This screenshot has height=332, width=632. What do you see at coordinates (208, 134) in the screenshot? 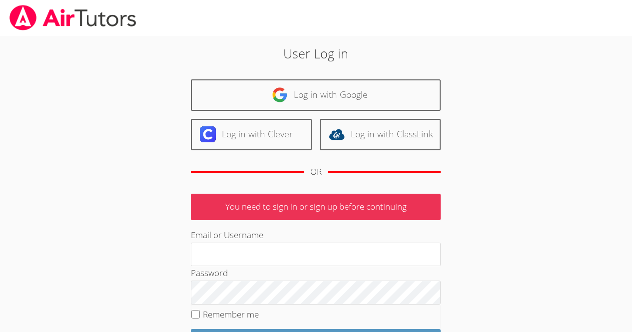
I see `img: clever-logo-6eab21bc6e7a338710f1a6ff85c0baf02591cd810cc4098c63d3a4b26e2feb20.svg` at bounding box center [208, 134].